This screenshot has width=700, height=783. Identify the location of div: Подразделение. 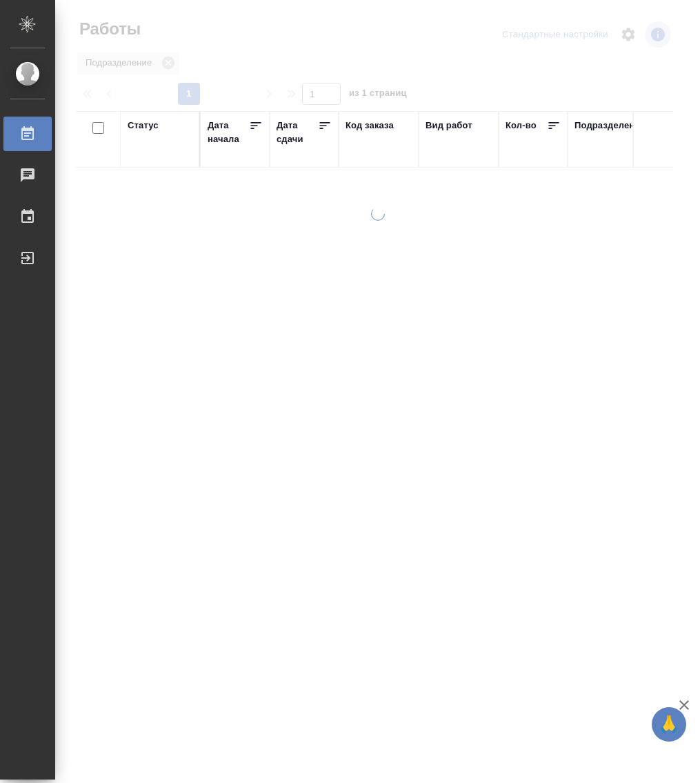
(610, 125).